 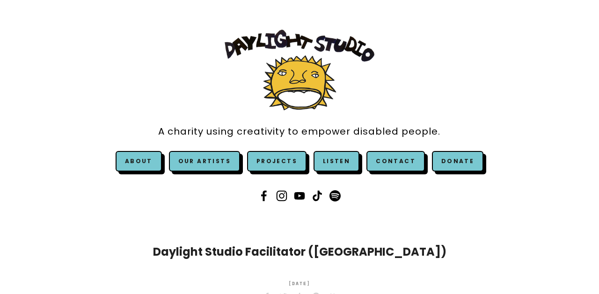 What do you see at coordinates (299, 131) in the screenshot?
I see `a: A charity using creativity to empower disabled people.` at bounding box center [299, 131].